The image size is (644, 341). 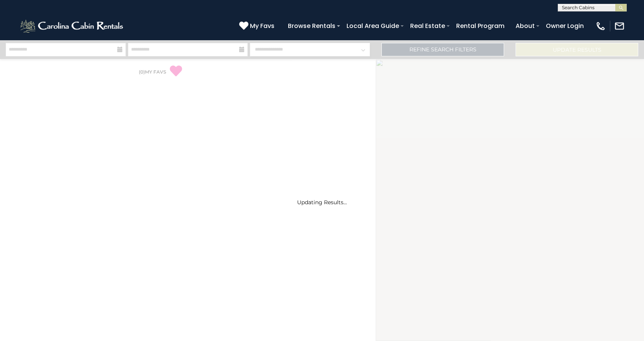 What do you see at coordinates (480, 26) in the screenshot?
I see `a: Rental Program` at bounding box center [480, 26].